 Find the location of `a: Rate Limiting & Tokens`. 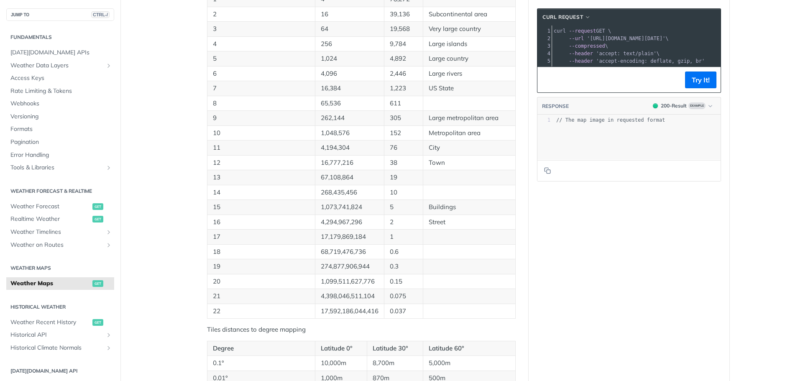

a: Rate Limiting & Tokens is located at coordinates (60, 91).